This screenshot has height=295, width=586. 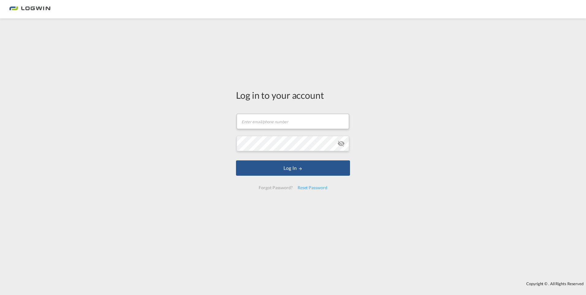 I want to click on div: Log in to your account, so click(x=293, y=95).